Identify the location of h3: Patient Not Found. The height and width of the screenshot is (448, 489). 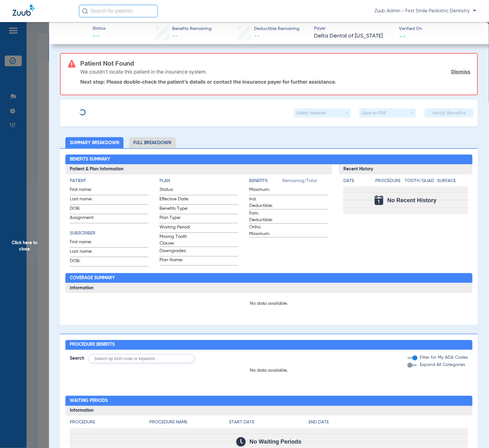
(275, 63).